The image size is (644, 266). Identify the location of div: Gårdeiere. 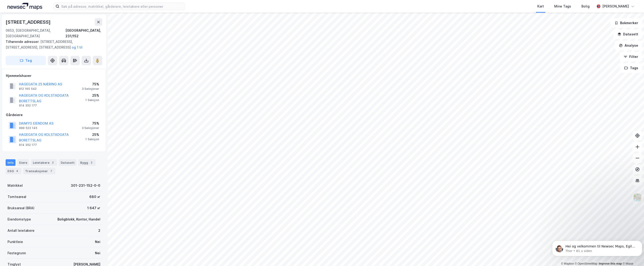
(54, 115).